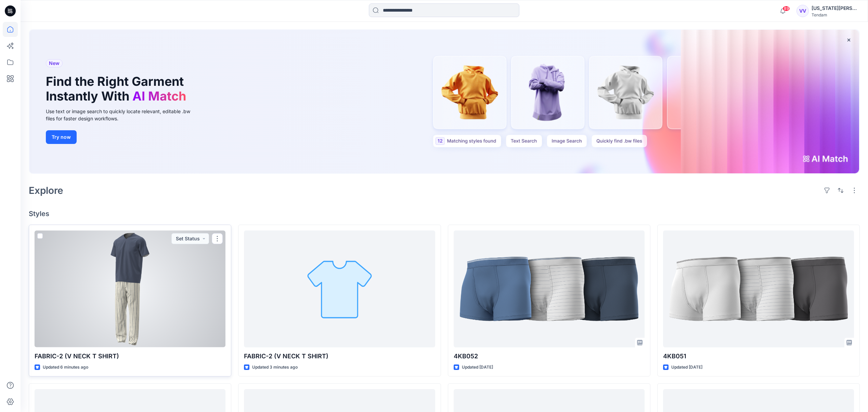 This screenshot has width=868, height=412. Describe the element at coordinates (549, 289) in the screenshot. I see `a: 4KB052` at that location.